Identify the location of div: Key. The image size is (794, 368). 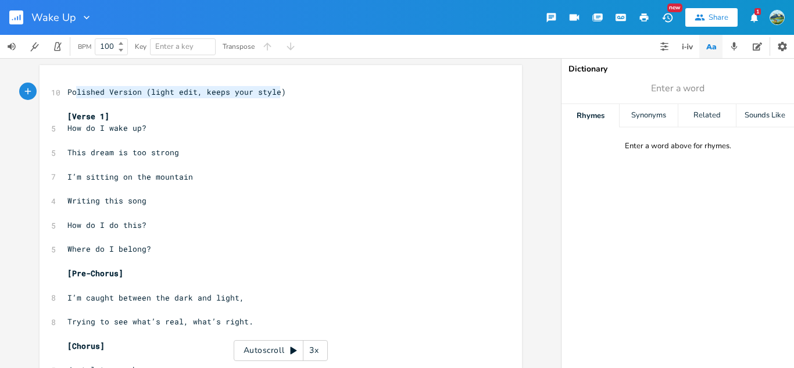
(141, 46).